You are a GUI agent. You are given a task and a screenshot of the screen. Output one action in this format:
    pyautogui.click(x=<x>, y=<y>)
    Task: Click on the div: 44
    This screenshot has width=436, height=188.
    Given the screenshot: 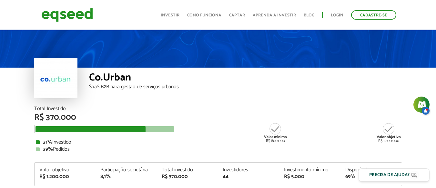 What is the action you would take?
    pyautogui.click(x=249, y=177)
    